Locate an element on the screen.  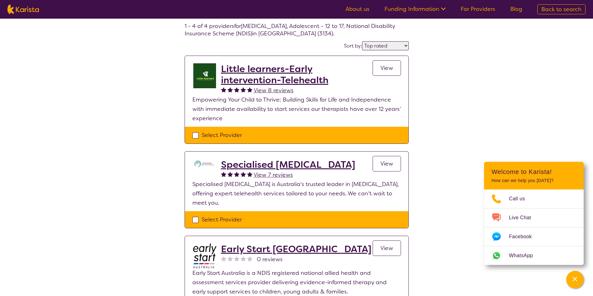
span: View 8 reviews is located at coordinates (273, 91).